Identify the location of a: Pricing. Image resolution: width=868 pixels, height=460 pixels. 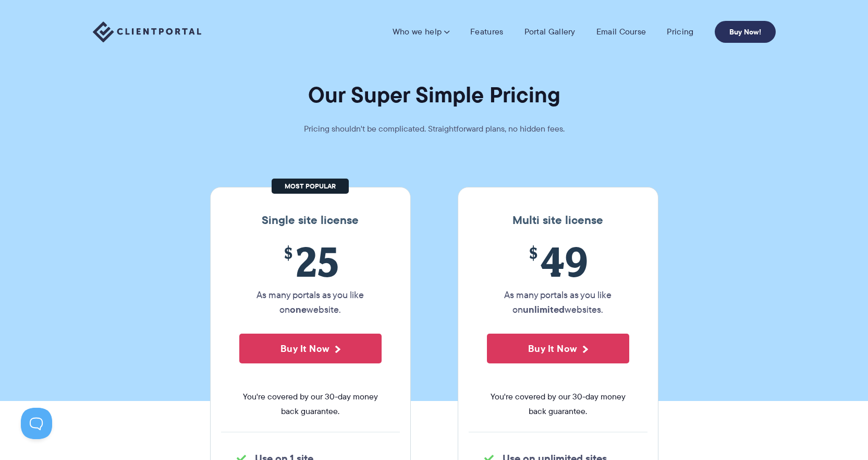
(680, 32).